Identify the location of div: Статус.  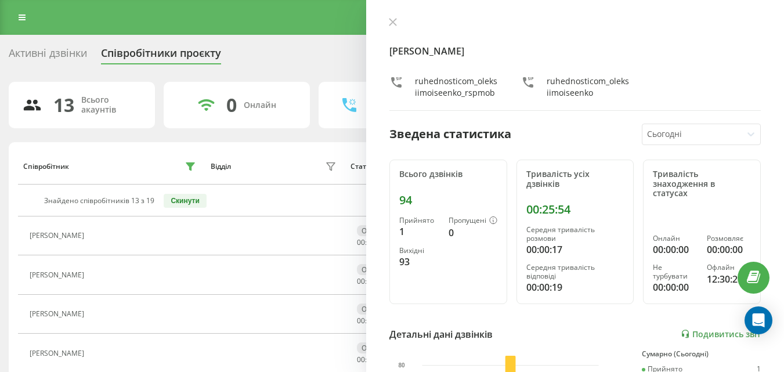
(362, 167).